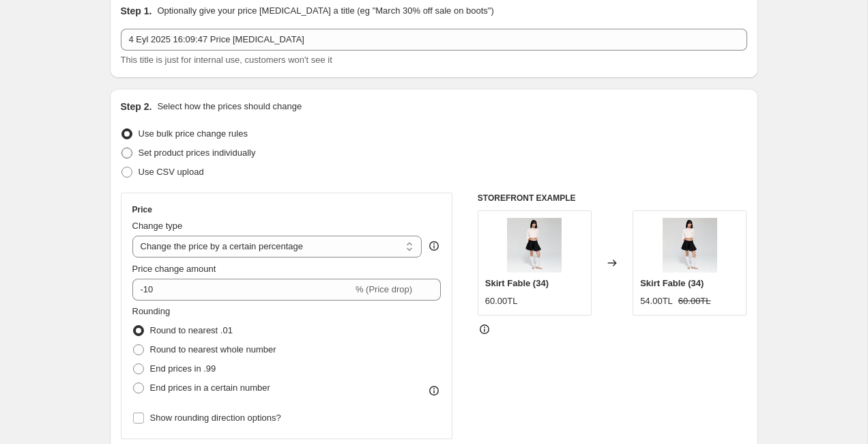 Image resolution: width=868 pixels, height=444 pixels. I want to click on span: Change type, so click(158, 225).